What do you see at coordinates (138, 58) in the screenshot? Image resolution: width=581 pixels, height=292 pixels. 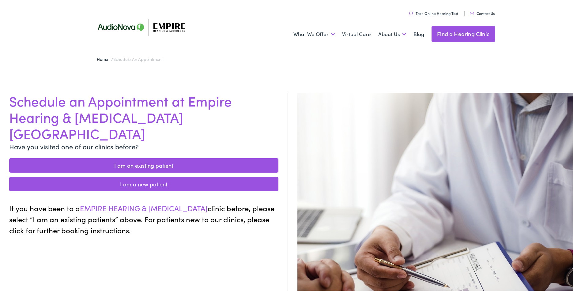 I see `span: Schedule an Appointment` at bounding box center [138, 58].